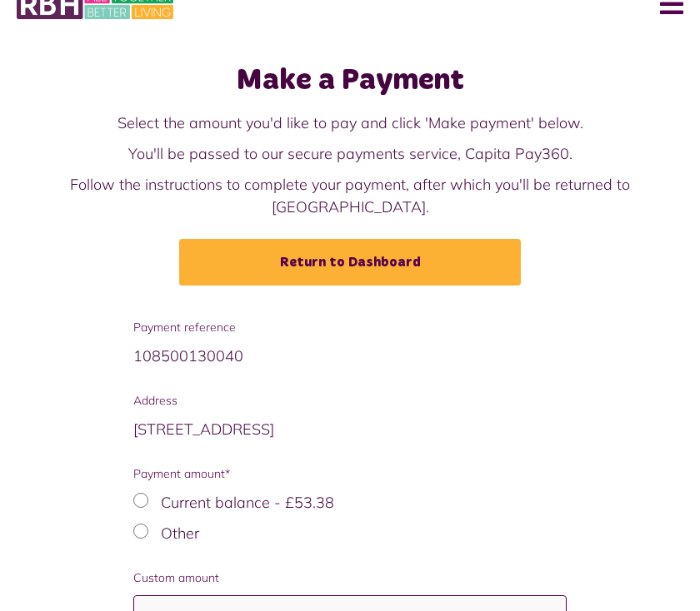 The height and width of the screenshot is (611, 700). I want to click on a: Return to Dashboard, so click(350, 263).